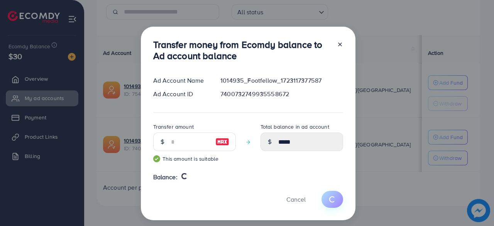 This screenshot has height=226, width=494. What do you see at coordinates (281, 94) in the screenshot?
I see `div: 7400732749935558672` at bounding box center [281, 94].